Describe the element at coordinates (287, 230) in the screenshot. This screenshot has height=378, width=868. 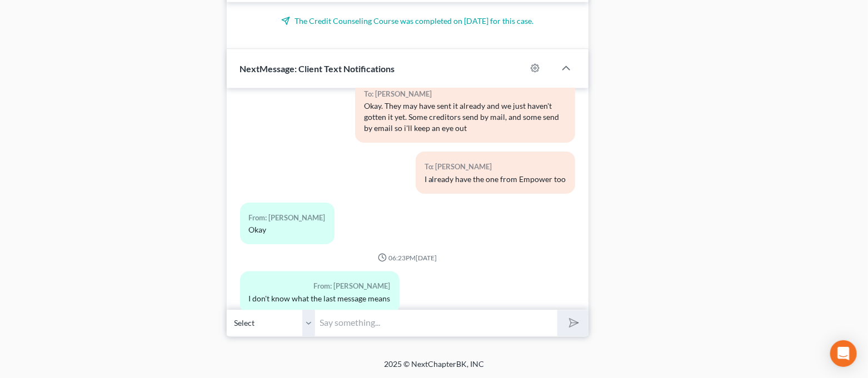
I see `div: Okay` at that location.